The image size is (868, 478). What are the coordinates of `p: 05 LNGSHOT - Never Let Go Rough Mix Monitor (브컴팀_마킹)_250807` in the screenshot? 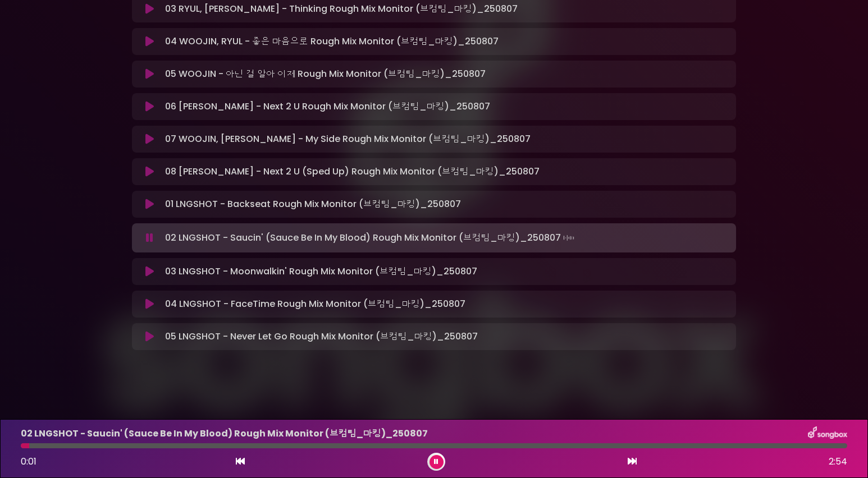 It's located at (321, 337).